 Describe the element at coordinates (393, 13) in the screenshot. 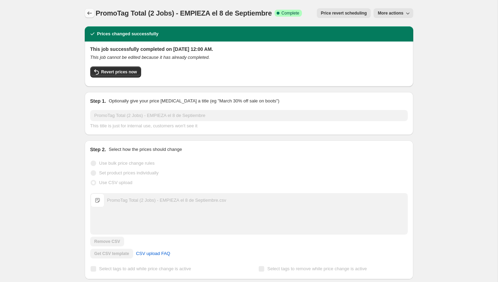

I see `button: More actions` at that location.